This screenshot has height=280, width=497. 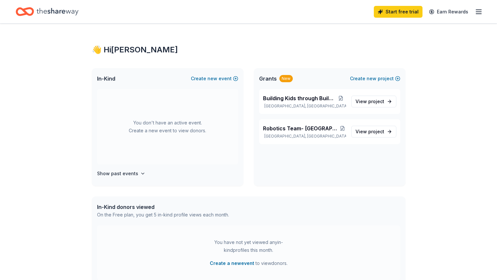 What do you see at coordinates (214, 78) in the screenshot?
I see `button: Createnewevent` at bounding box center [214, 78].